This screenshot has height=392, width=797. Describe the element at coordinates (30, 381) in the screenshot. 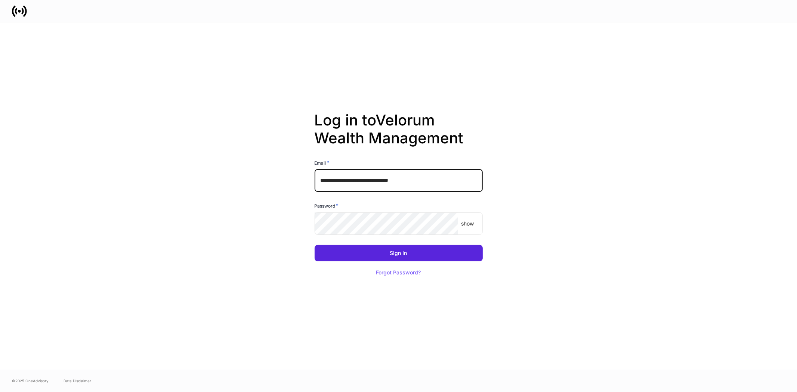

I see `span: © 2025 OneAdvisory` at that location.